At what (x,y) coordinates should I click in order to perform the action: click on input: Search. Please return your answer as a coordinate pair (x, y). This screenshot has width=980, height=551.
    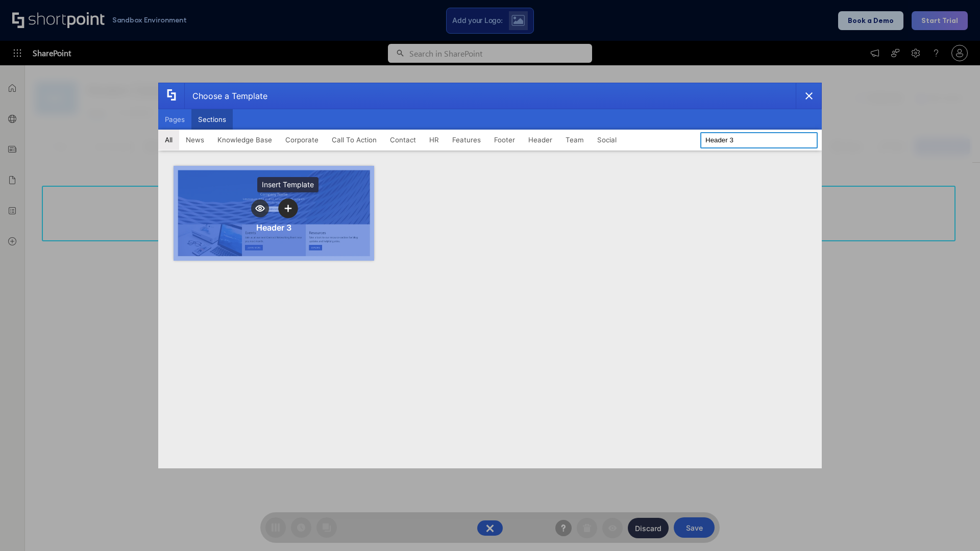
    Looking at the image, I should click on (759, 140).